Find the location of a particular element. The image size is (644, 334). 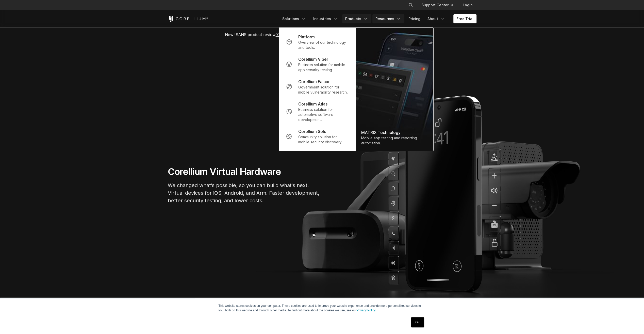

a: "Collaborative Mobile App Security Development and Analysis" is located at coordinates (334, 35).